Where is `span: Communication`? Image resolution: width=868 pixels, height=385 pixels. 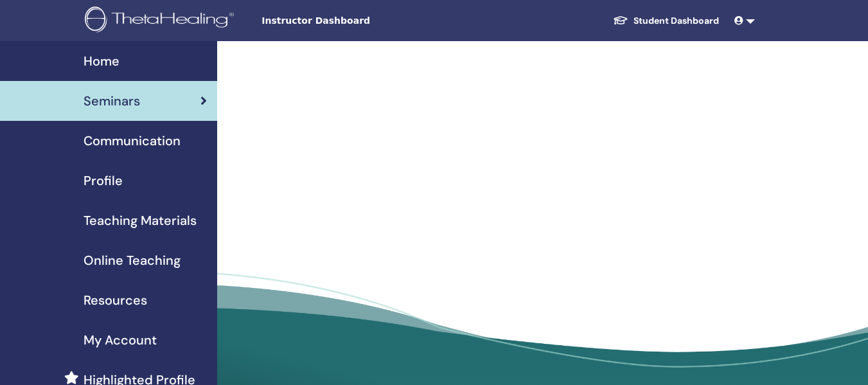
span: Communication is located at coordinates (132, 141).